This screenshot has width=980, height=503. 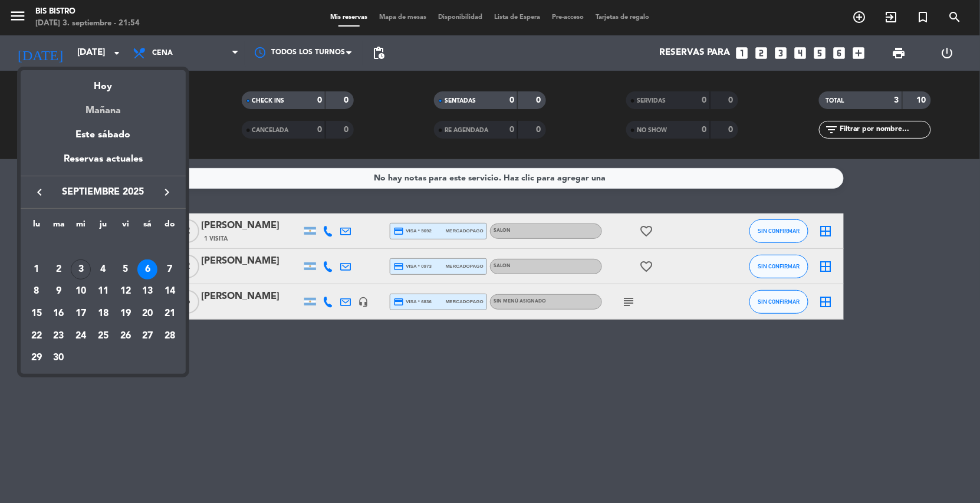 I want to click on td: 28 de septiembre de 2025, so click(x=170, y=337).